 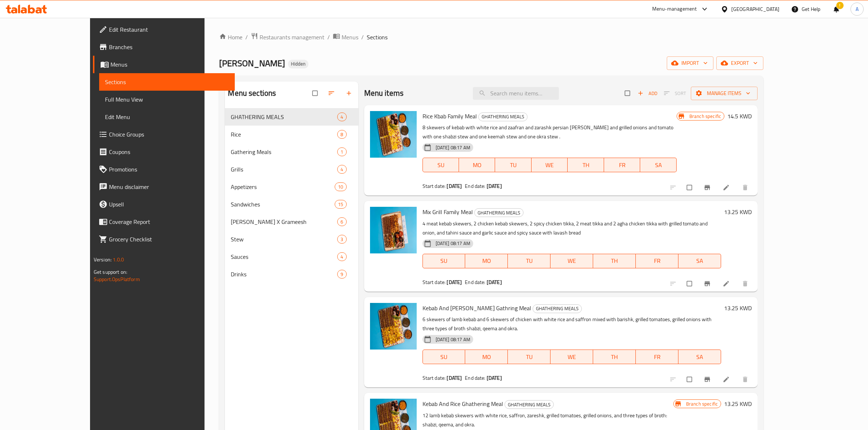 What do you see at coordinates (341, 187) in the screenshot?
I see `span: 10` at bounding box center [341, 187].